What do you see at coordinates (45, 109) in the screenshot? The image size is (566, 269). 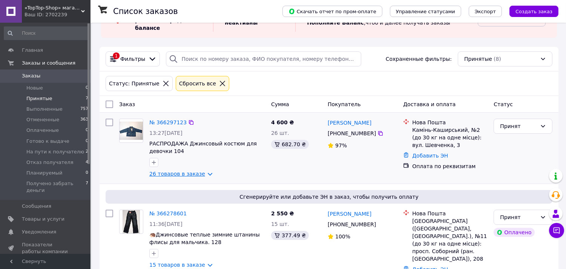 I see `span: Выполненные` at bounding box center [45, 109].